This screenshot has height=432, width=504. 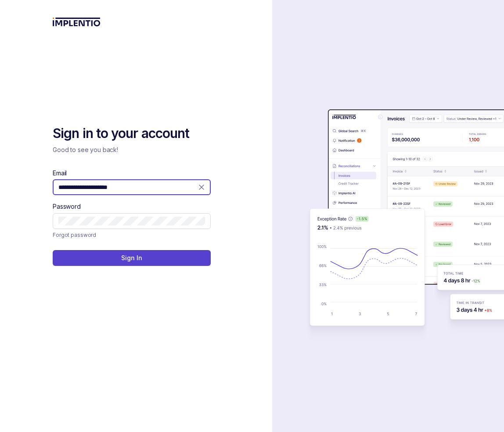 What do you see at coordinates (66, 207) in the screenshot?
I see `label: Password` at bounding box center [66, 207].